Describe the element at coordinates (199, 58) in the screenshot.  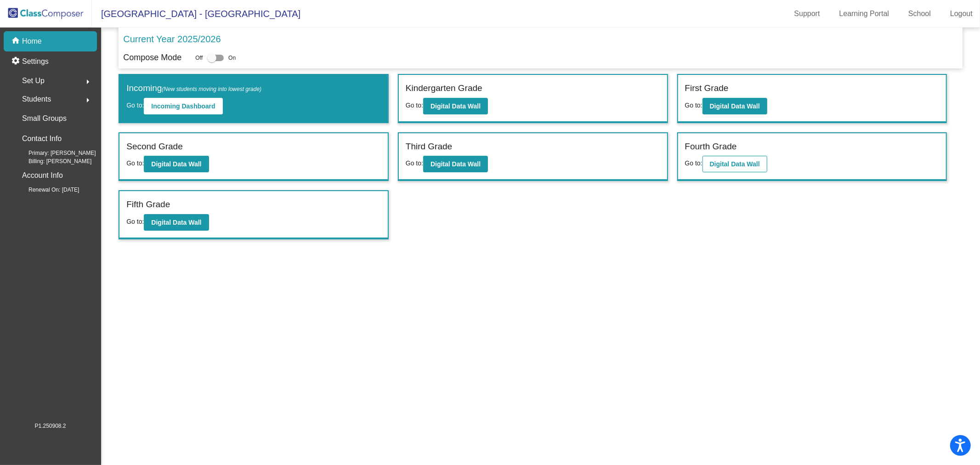
I see `span: Off` at that location.